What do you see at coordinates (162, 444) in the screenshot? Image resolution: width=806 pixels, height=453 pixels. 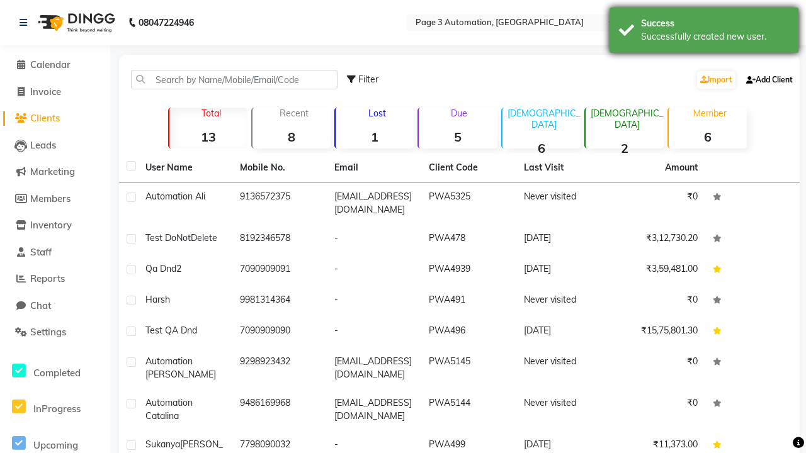 I see `span: Sukanya` at bounding box center [162, 444].